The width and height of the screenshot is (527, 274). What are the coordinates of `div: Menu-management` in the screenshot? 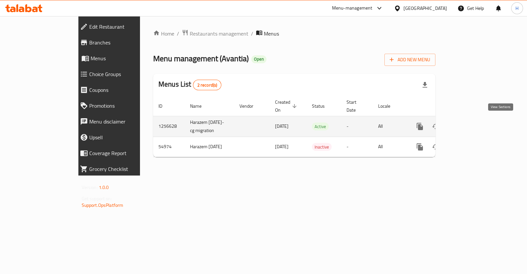 It's located at (352, 8).